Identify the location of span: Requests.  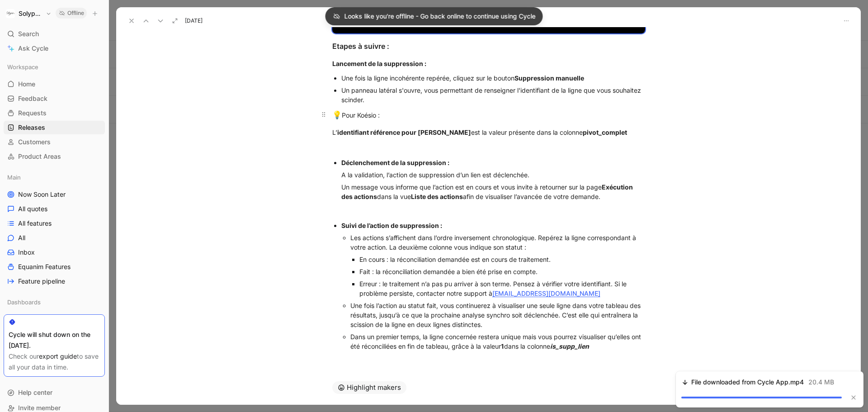
(32, 113).